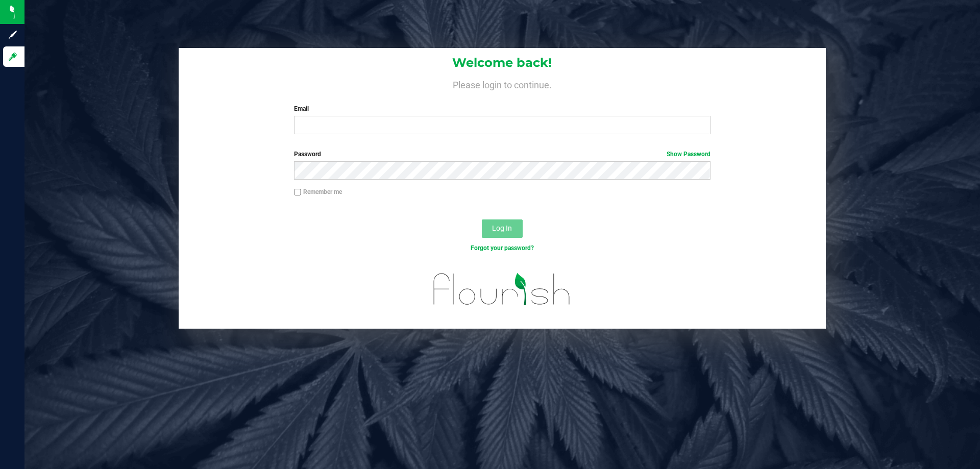 Image resolution: width=980 pixels, height=469 pixels. Describe the element at coordinates (502, 83) in the screenshot. I see `h4: Please login to continue.` at that location.